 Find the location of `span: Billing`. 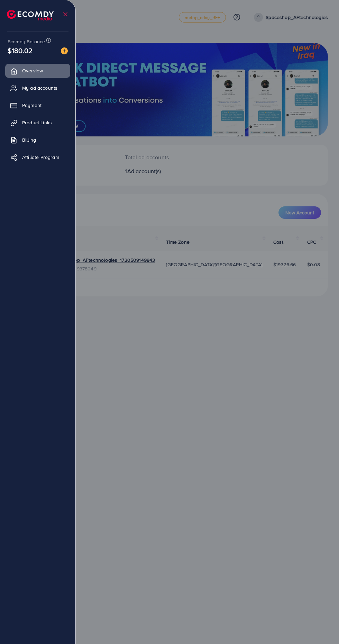

span: Billing is located at coordinates (29, 140).